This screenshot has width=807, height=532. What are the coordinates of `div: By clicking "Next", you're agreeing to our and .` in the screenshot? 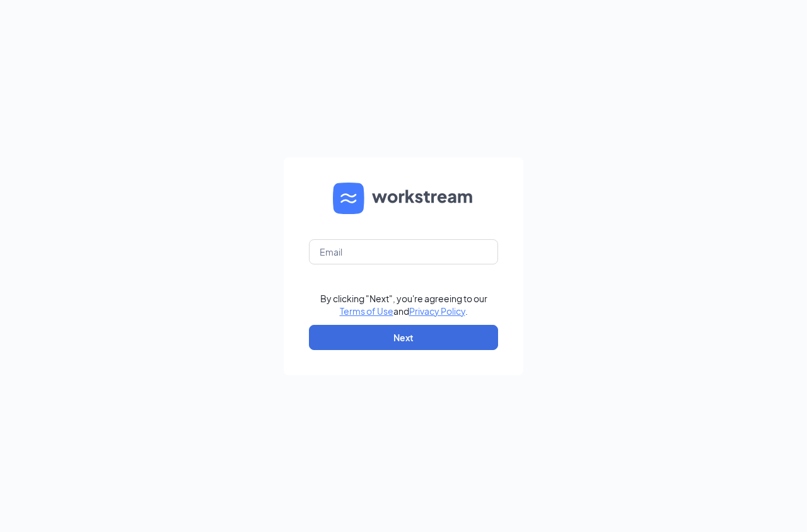 It's located at (404, 305).